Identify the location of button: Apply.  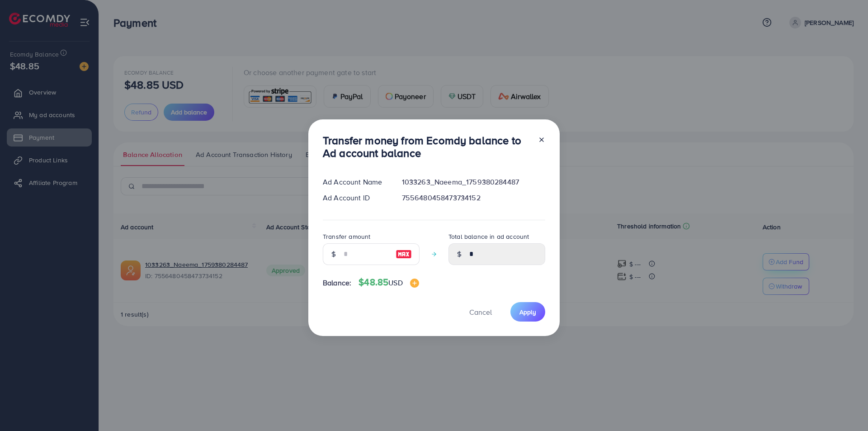
(528, 312).